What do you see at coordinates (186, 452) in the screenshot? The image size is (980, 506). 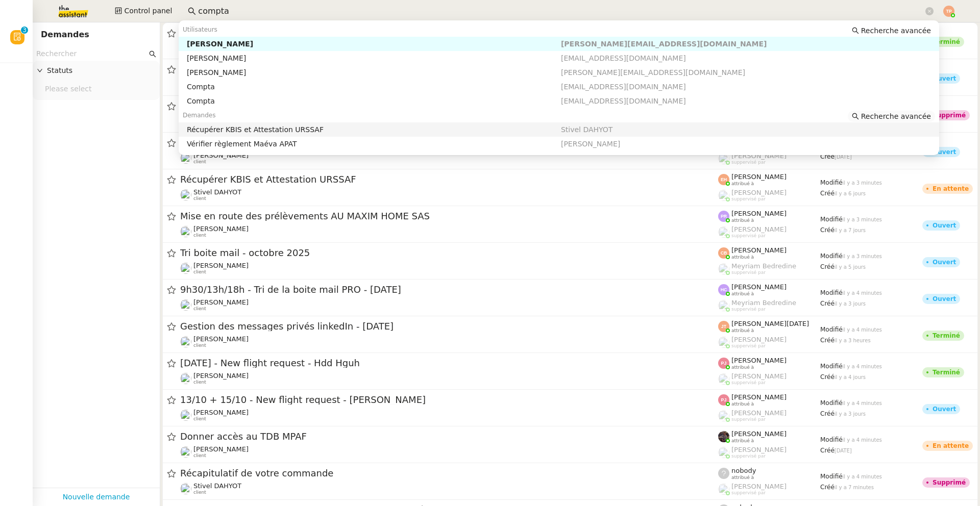 I see `img: users%2FAXgjBsdPtrYuxuZvIJjRexEdqnq2%2Favatar%2F1599931753966.jpeg` at bounding box center [186, 452].